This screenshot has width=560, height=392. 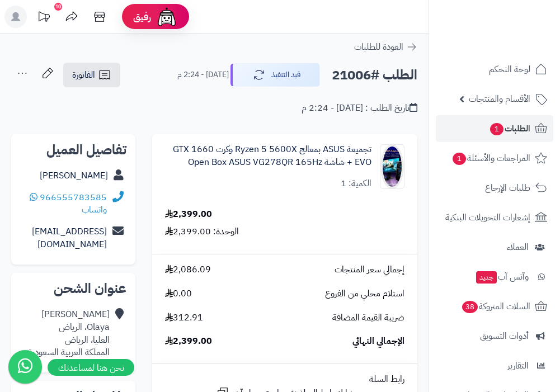 What do you see at coordinates (83, 75) in the screenshot?
I see `span: الفاتورة` at bounding box center [83, 75].